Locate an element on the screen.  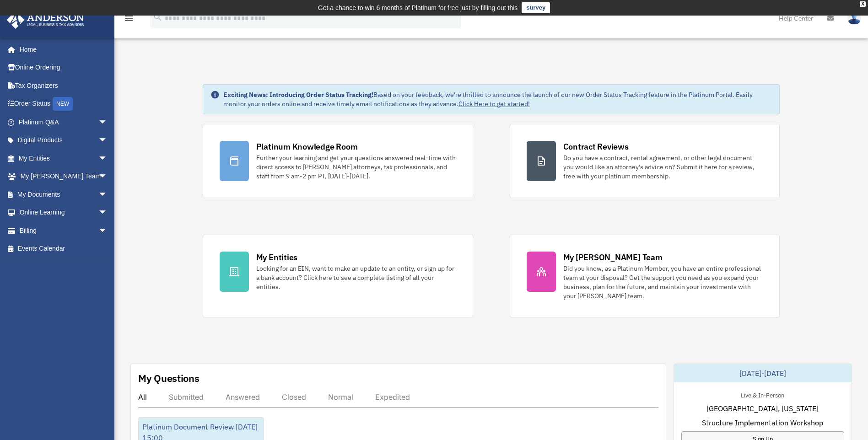
a: Digital Productsarrow_drop_down is located at coordinates (64, 140).